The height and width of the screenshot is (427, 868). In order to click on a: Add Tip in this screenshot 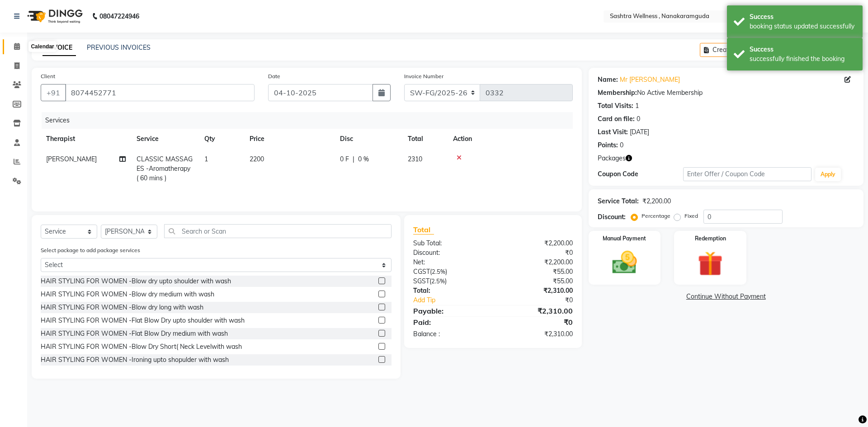, I will do `click(457, 300)`.